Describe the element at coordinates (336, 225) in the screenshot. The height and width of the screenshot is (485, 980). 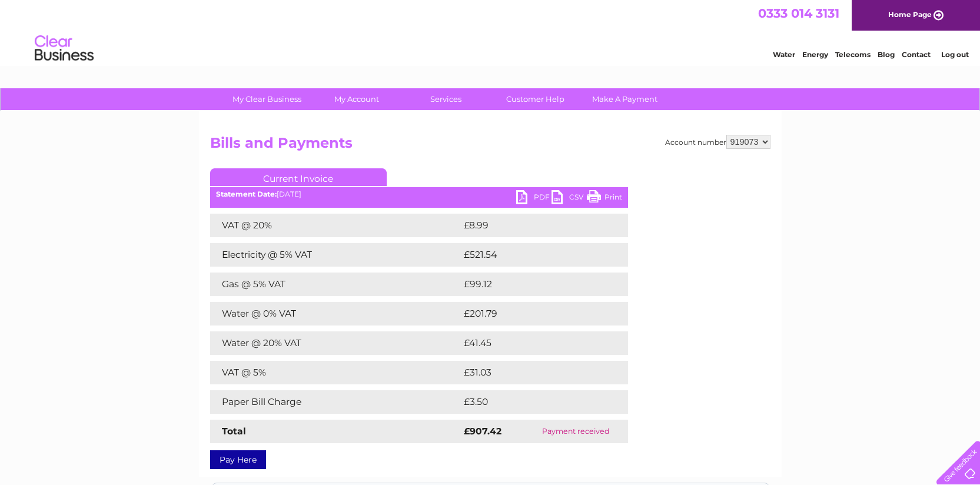
I see `td: VAT @ 20%` at that location.